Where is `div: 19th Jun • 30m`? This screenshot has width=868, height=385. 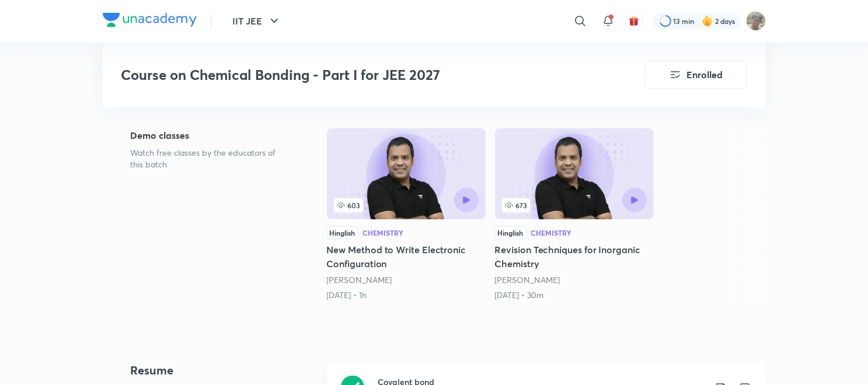
div: 19th Jun • 30m is located at coordinates (574, 296).